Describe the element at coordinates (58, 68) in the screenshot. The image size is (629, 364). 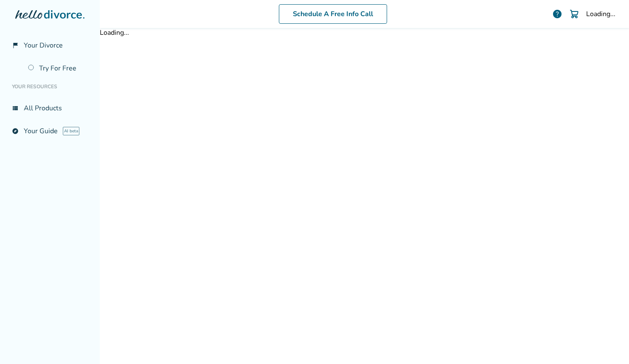
I see `a: Try For Free` at that location.